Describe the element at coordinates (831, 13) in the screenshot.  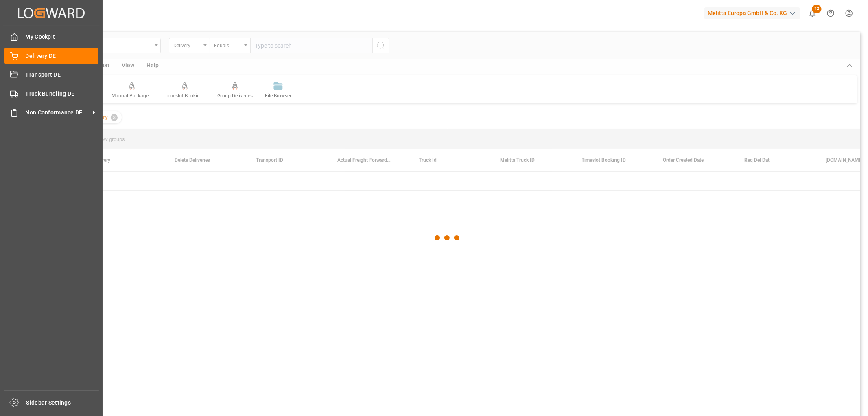
I see `button: Help Center` at that location.